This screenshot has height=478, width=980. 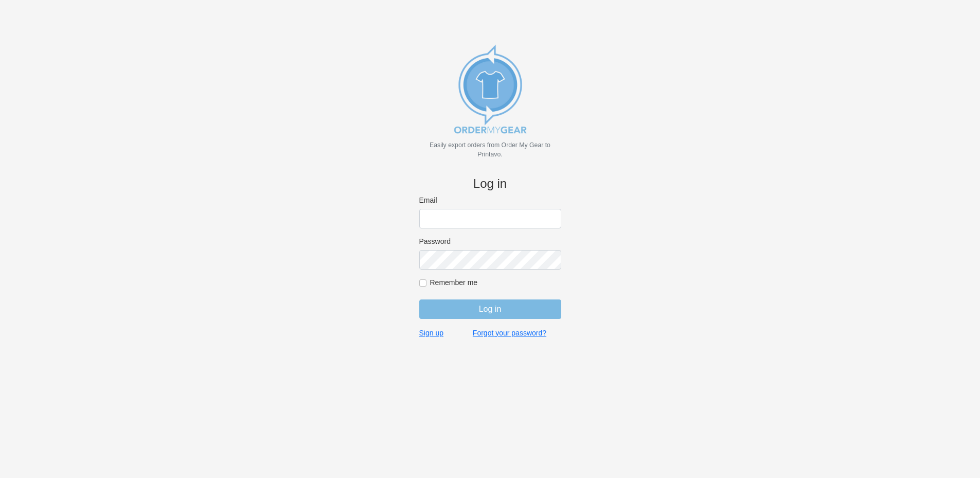 I want to click on a: Forgot your password?, so click(x=510, y=333).